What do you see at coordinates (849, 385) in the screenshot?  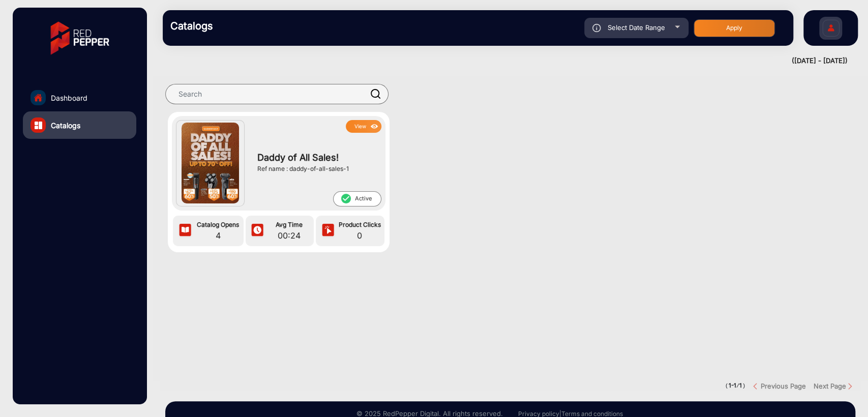 I see `img: Next button` at bounding box center [849, 385].